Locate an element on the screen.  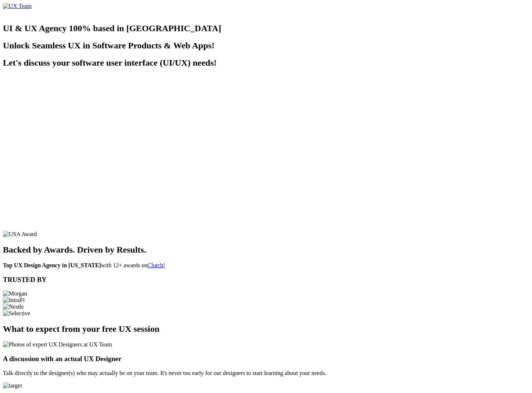
img: target is located at coordinates (13, 386).